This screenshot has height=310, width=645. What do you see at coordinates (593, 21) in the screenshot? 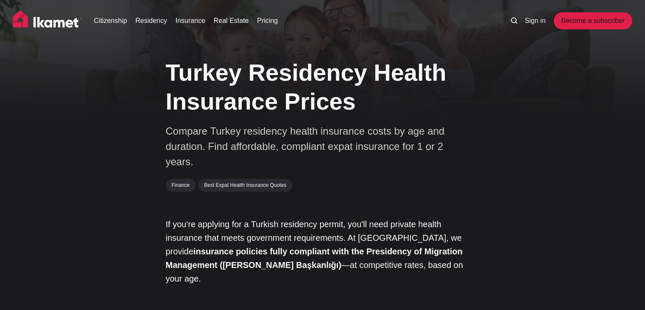
I see `a: Become a subscriber` at bounding box center [593, 21].